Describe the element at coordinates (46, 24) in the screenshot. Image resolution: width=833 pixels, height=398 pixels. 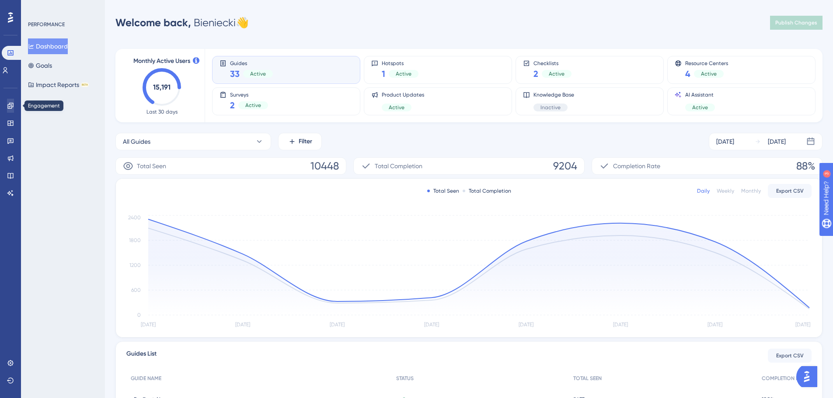
I see `div: PERFORMANCE` at that location.